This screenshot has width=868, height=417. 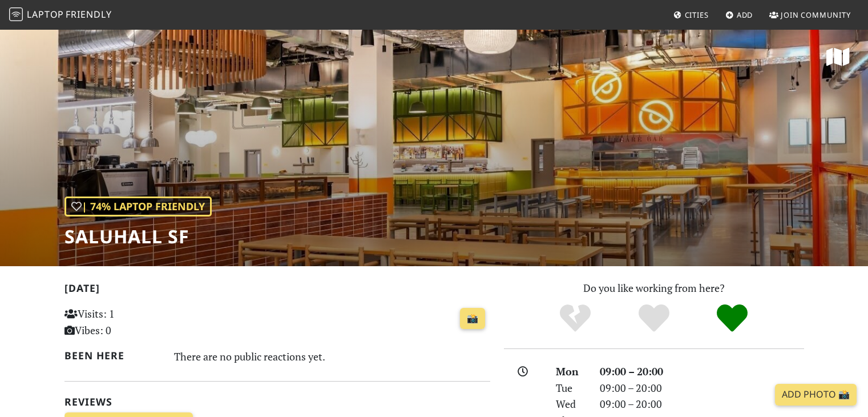 What do you see at coordinates (732, 318) in the screenshot?
I see `div: Definitely!` at bounding box center [732, 318].